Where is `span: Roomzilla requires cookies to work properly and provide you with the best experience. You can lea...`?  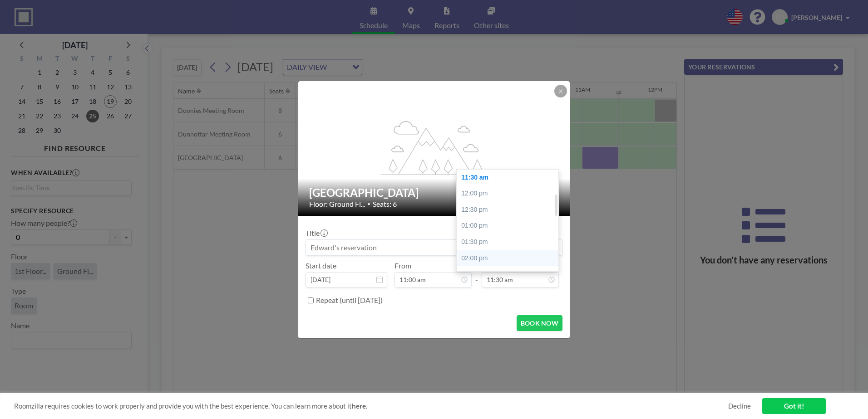 span: Roomzilla requires cookies to work properly and provide you with the best experience. You can lea... is located at coordinates (371, 406).